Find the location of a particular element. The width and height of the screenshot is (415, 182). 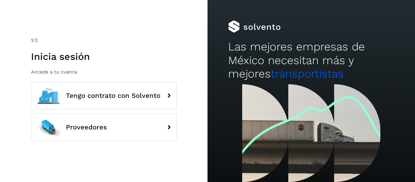

button: Proveedores is located at coordinates (104, 127).